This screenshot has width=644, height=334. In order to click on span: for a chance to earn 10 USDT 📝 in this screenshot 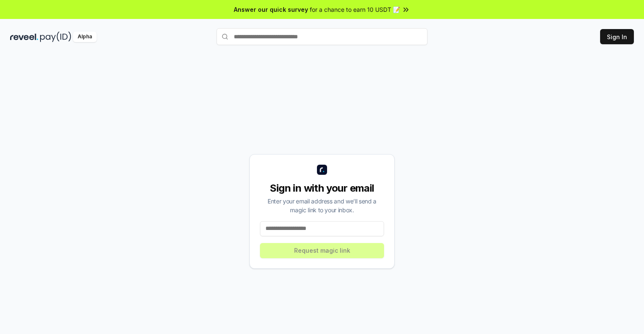, I will do `click(355, 9)`.